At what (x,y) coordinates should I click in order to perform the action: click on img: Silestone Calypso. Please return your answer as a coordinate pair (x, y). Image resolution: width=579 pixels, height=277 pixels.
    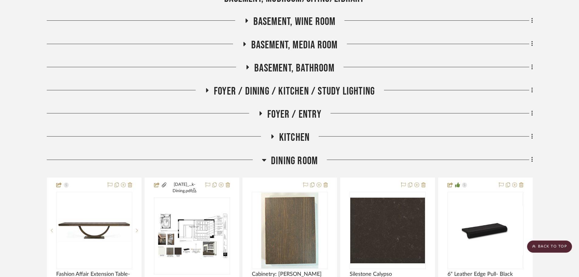
    Looking at the image, I should click on (388, 230).